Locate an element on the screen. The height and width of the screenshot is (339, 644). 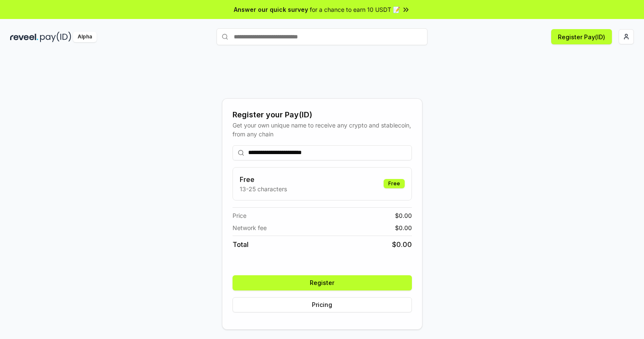
button: Pricing is located at coordinates (322, 305).